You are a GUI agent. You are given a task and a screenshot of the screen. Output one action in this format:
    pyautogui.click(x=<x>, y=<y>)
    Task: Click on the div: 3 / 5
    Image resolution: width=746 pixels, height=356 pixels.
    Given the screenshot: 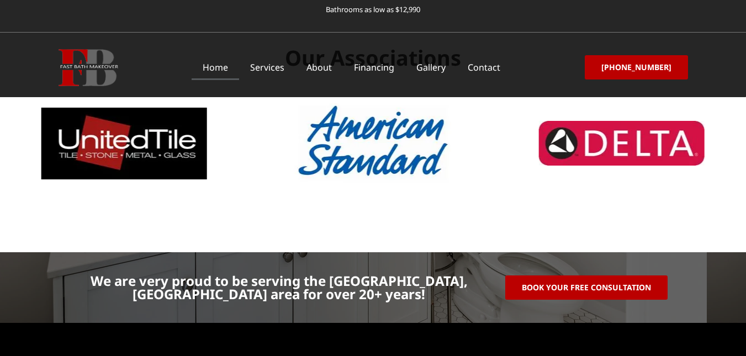 What is the action you would take?
    pyautogui.click(x=373, y=143)
    